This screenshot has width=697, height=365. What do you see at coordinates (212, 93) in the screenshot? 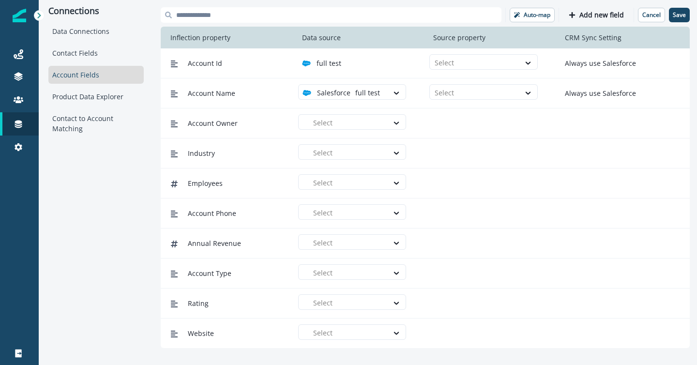
I see `span: Account Name` at bounding box center [212, 93].